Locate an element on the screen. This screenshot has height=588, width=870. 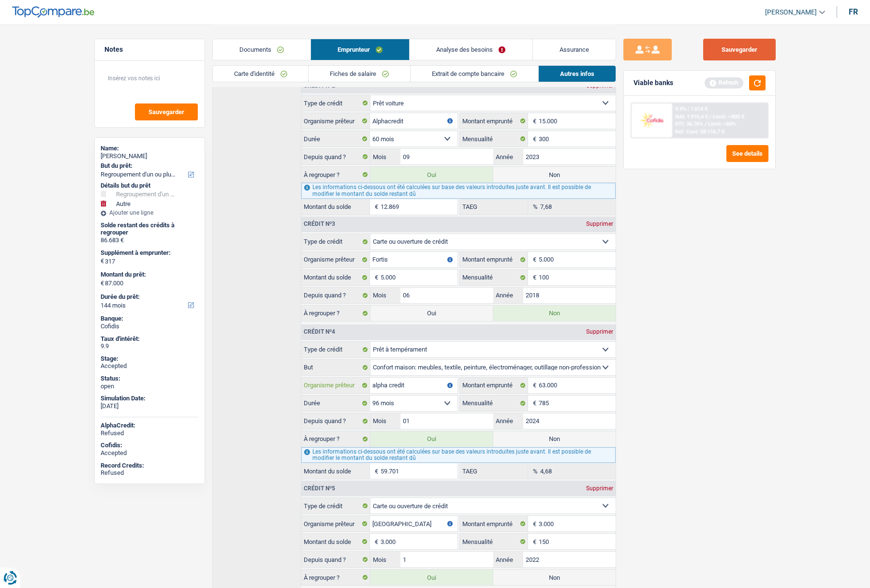
label: Supplément à emprunter: is located at coordinates (149, 253).